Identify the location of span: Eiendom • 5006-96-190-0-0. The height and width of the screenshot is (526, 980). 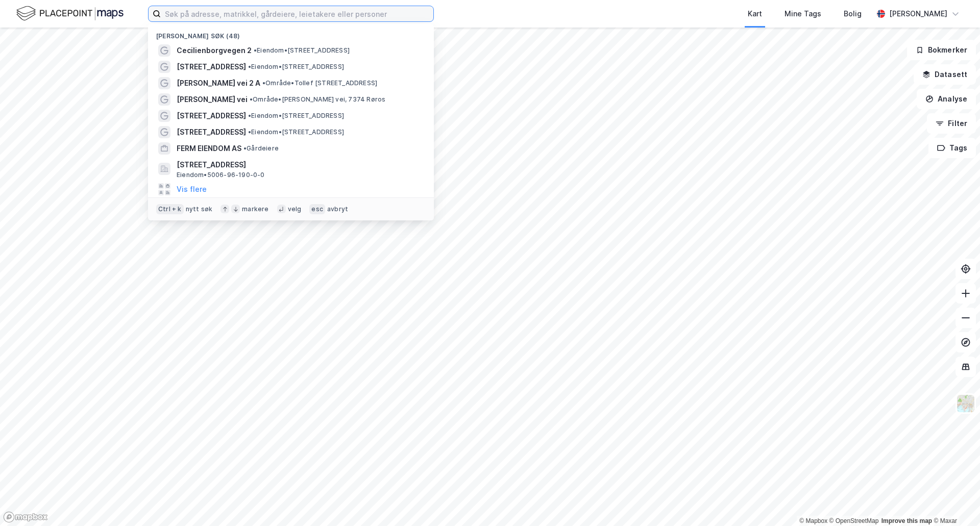
(221, 175).